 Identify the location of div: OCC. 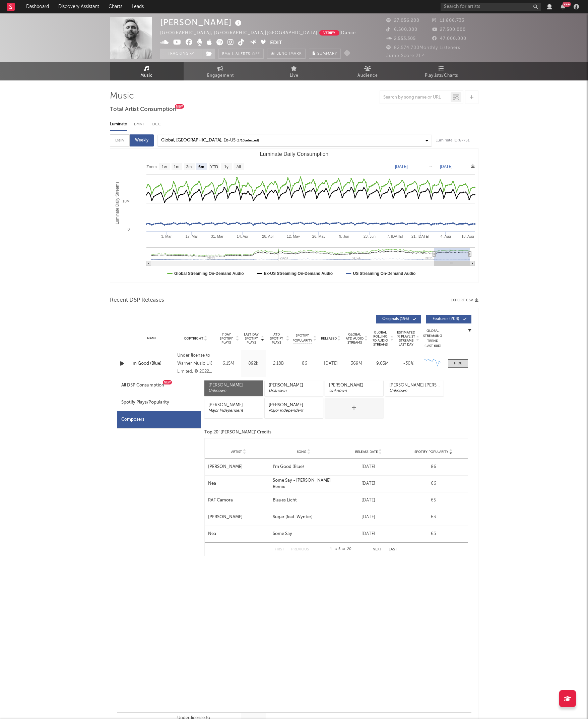
(156, 124).